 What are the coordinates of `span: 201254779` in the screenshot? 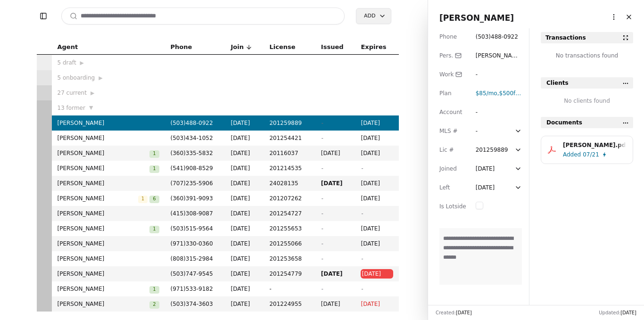 It's located at (289, 274).